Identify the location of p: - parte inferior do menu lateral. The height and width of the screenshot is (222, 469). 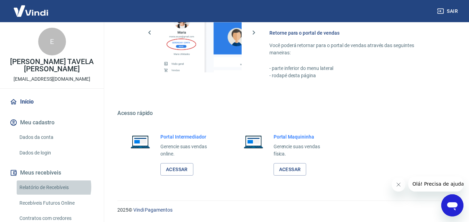
(352, 68).